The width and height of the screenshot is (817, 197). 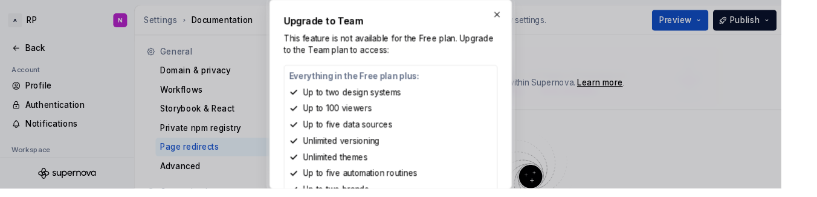 What do you see at coordinates (409, 46) in the screenshot?
I see `p: This feature is not available for the Free plan. Upgrade to the Team plan to access:` at bounding box center [409, 46].